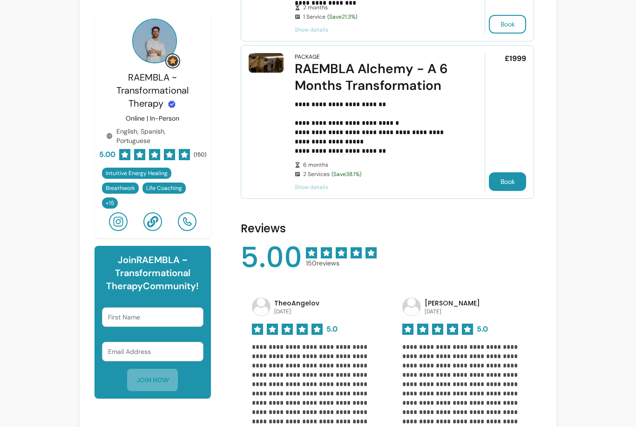 This screenshot has height=427, width=636. I want to click on span: Life Coaching, so click(164, 188).